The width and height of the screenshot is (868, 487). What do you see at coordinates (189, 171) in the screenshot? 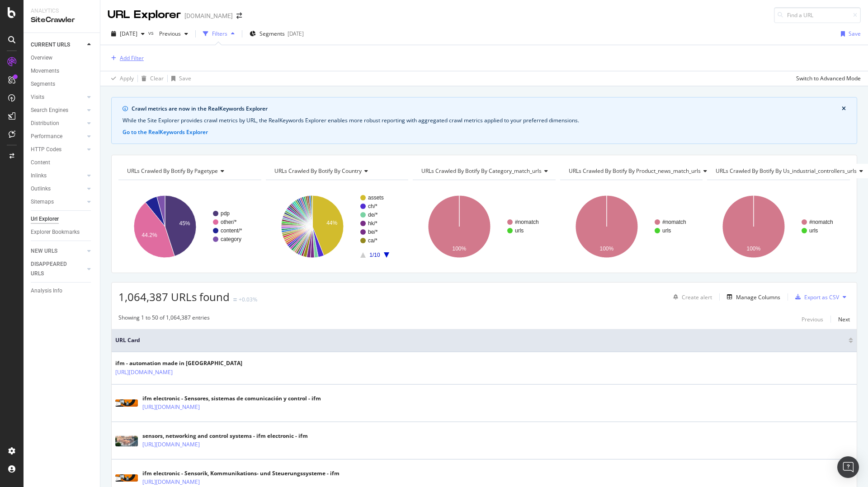
I see `h4: URLs Crawled By Botify By pagetype` at bounding box center [189, 171].